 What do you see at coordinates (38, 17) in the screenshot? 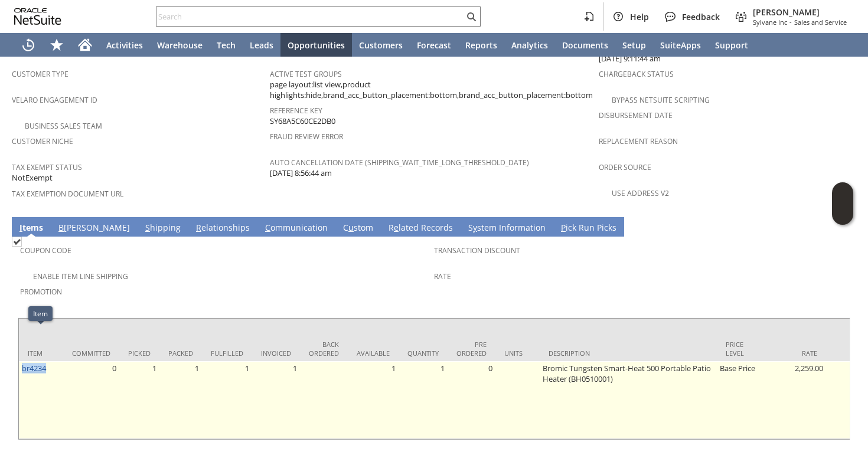
I see `svg: logo` at bounding box center [38, 17].